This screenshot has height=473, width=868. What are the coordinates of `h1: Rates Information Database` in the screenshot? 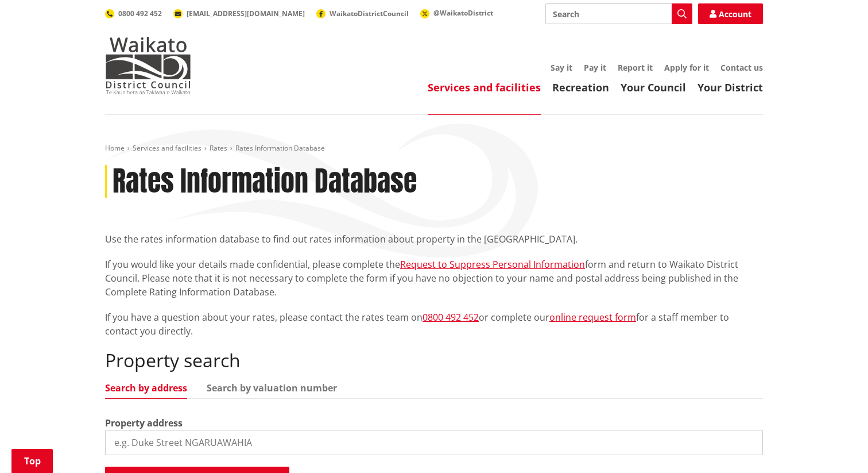 It's located at (265, 181).